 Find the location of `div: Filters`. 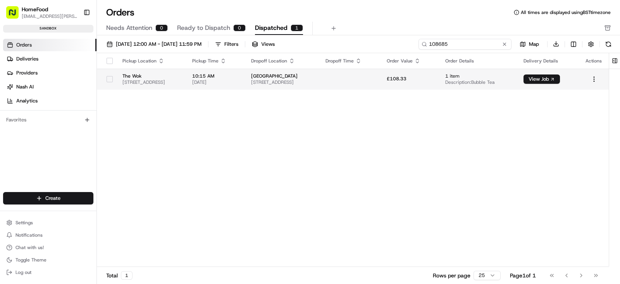

div: Filters is located at coordinates (231, 44).